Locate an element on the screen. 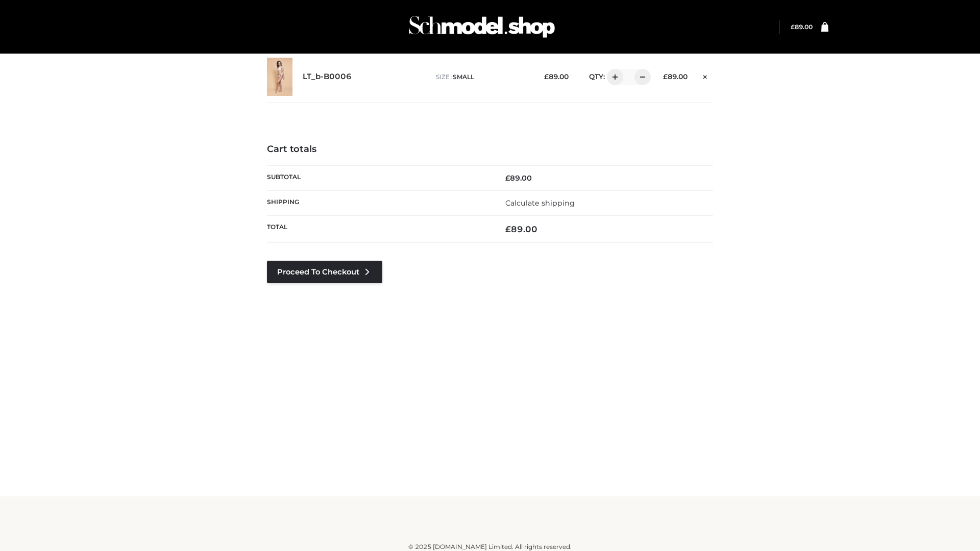  a: £89.00 is located at coordinates (801, 27).